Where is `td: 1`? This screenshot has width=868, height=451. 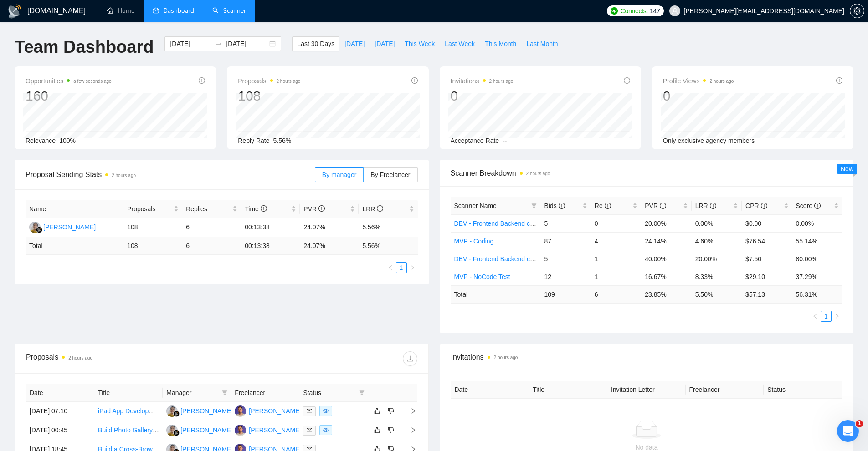 td: 1 is located at coordinates (616, 259).